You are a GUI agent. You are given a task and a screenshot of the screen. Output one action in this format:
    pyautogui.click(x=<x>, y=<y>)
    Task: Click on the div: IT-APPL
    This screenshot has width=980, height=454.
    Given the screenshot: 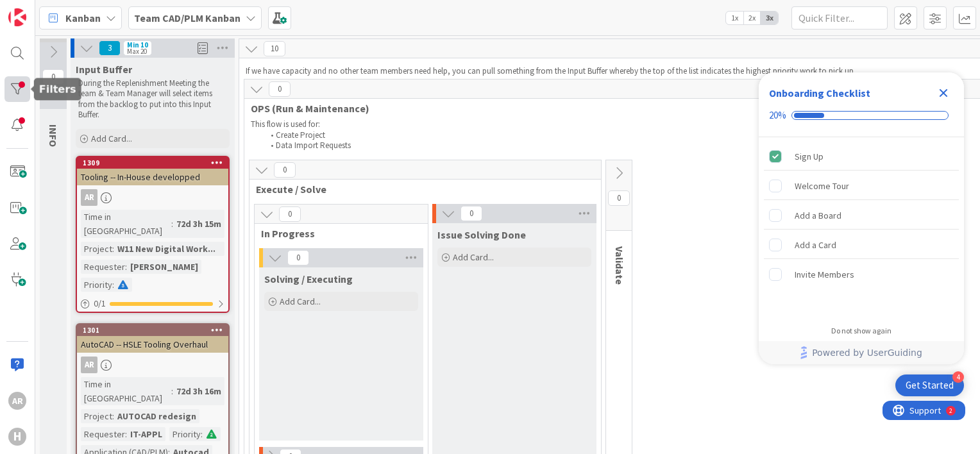 What is the action you would take?
    pyautogui.click(x=147, y=435)
    